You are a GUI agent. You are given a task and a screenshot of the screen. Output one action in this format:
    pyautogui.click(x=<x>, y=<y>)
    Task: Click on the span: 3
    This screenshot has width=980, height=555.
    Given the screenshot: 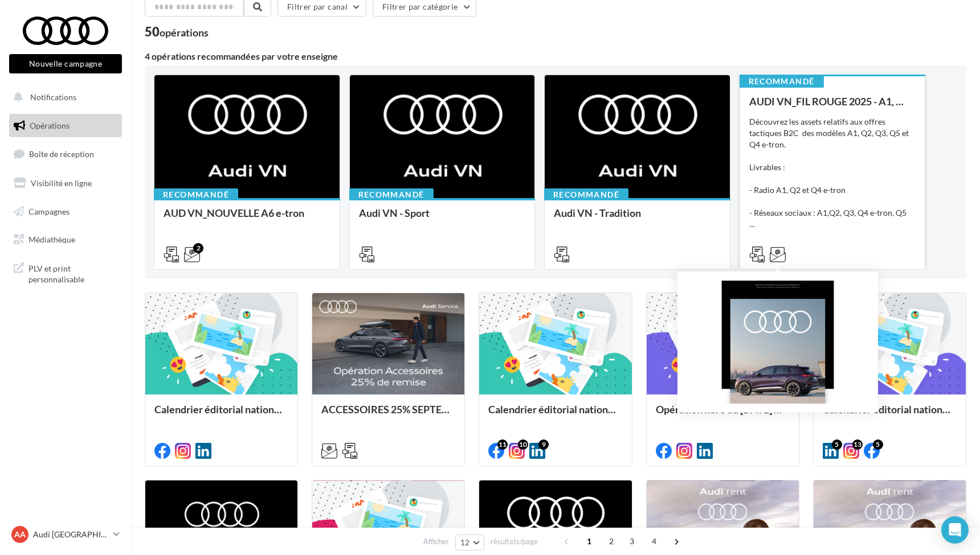 What is the action you would take?
    pyautogui.click(x=632, y=541)
    